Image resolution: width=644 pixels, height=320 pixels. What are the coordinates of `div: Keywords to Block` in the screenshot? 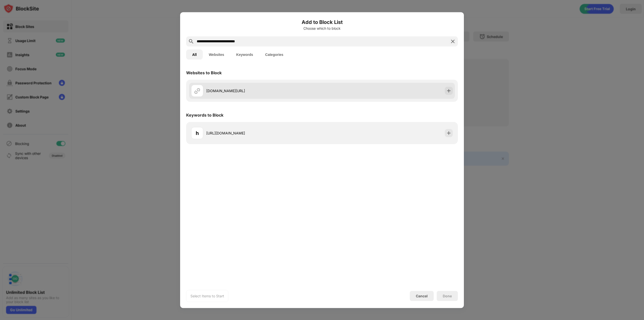 It's located at (204, 115).